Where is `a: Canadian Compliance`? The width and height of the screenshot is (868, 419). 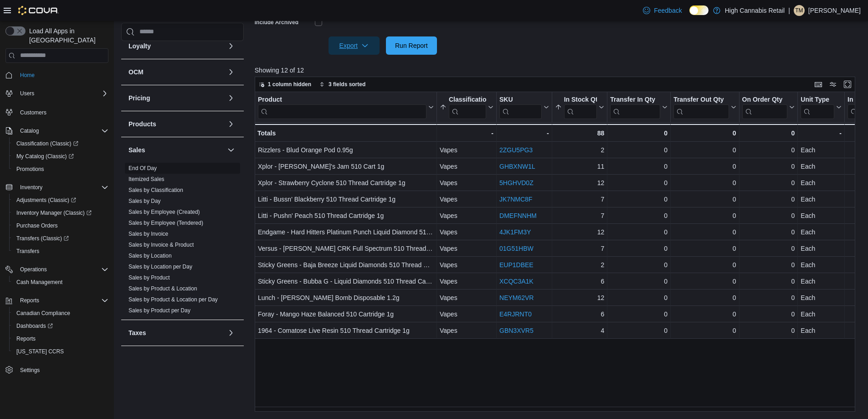
a: Canadian Compliance is located at coordinates (44, 313).